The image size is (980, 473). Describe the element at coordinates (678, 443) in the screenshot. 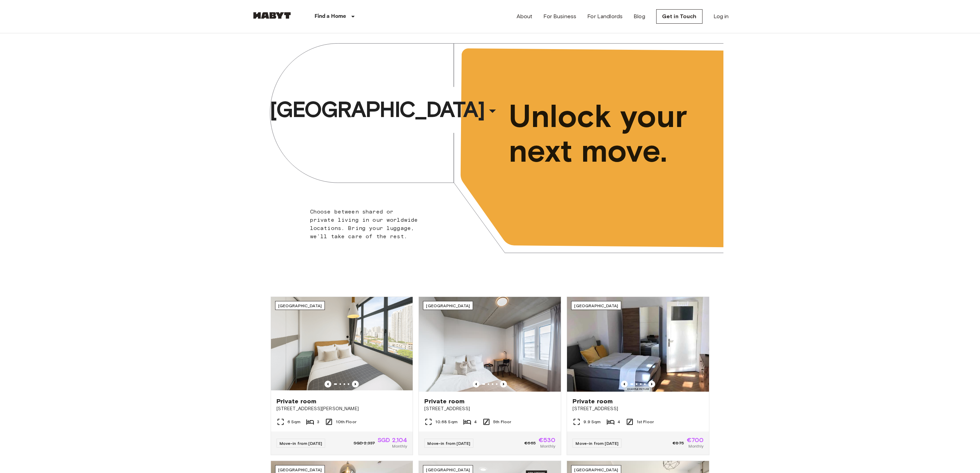

I see `span: €875` at that location.